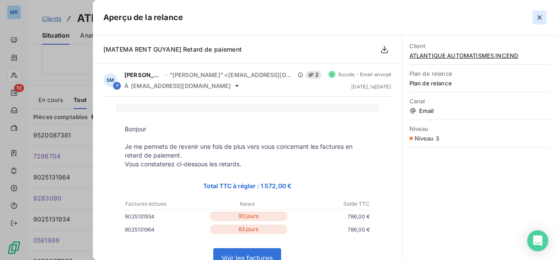  I want to click on span: Client, so click(480, 46).